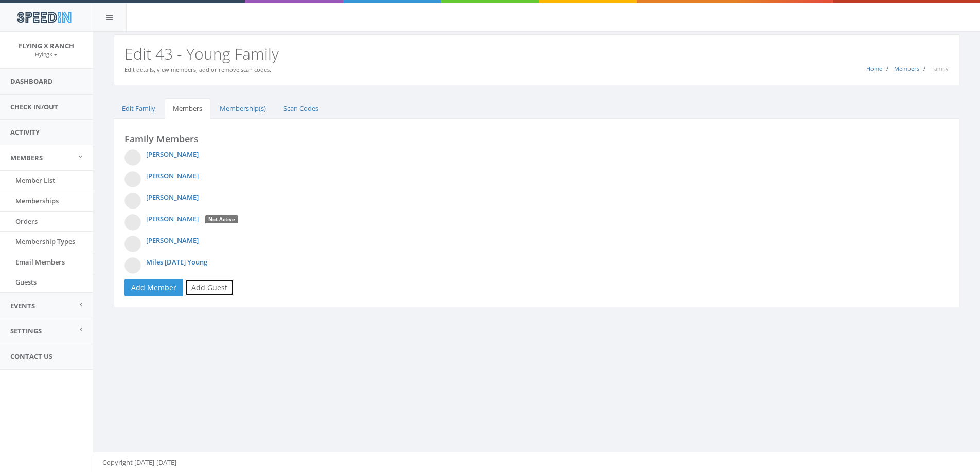  What do you see at coordinates (47, 54) in the screenshot?
I see `a: FlyingX` at bounding box center [47, 54].